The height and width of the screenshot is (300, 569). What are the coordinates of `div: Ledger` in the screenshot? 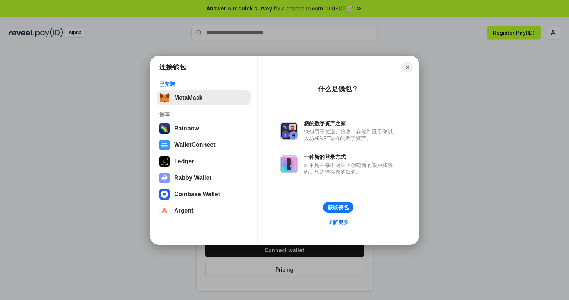 It's located at (184, 161).